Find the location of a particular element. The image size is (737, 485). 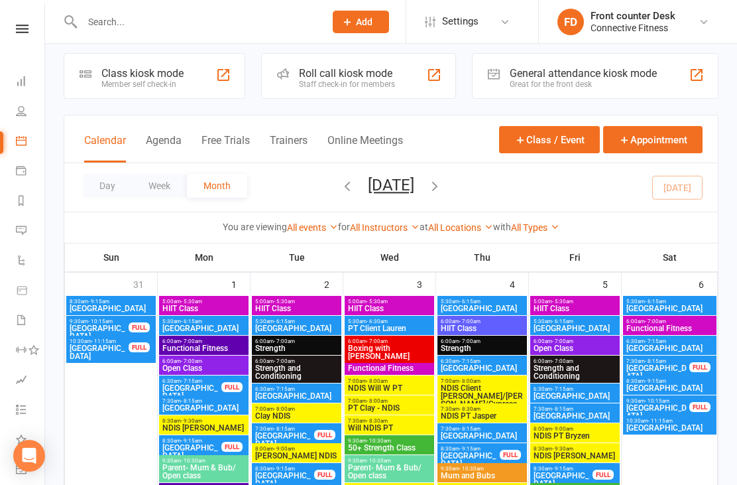

th: Wed is located at coordinates (390, 257).